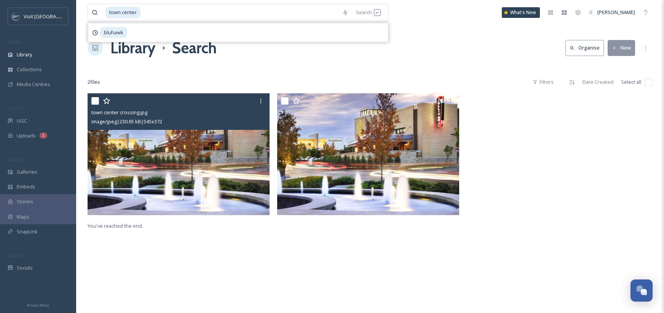 The width and height of the screenshot is (664, 313). I want to click on a: What's New, so click(521, 13).